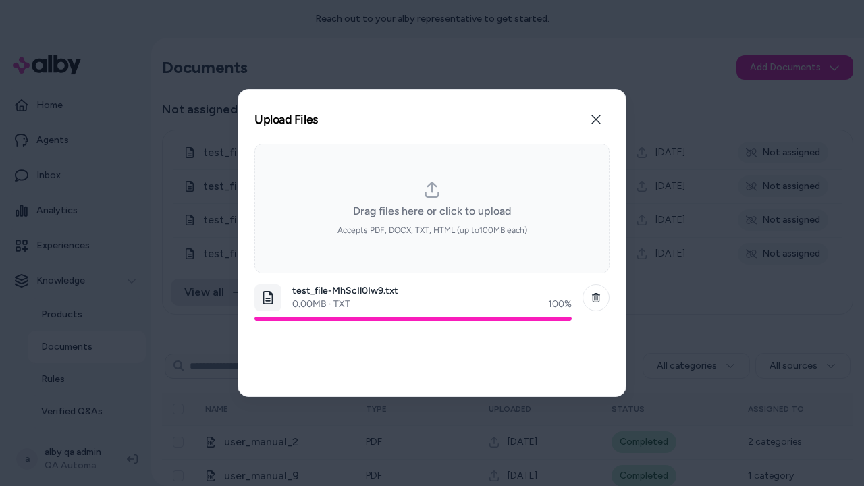 The height and width of the screenshot is (486, 864). What do you see at coordinates (432, 291) in the screenshot?
I see `p: test_file-MhScIl0Iw9.txt` at bounding box center [432, 291].